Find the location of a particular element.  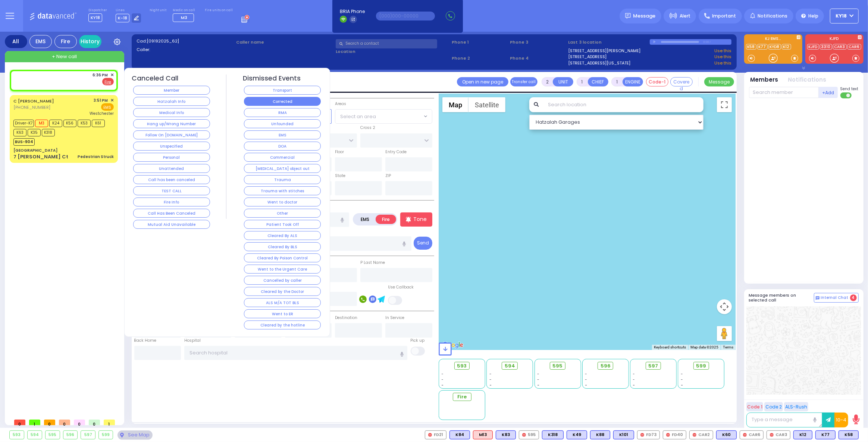

input: Search hospital is located at coordinates (296, 353).